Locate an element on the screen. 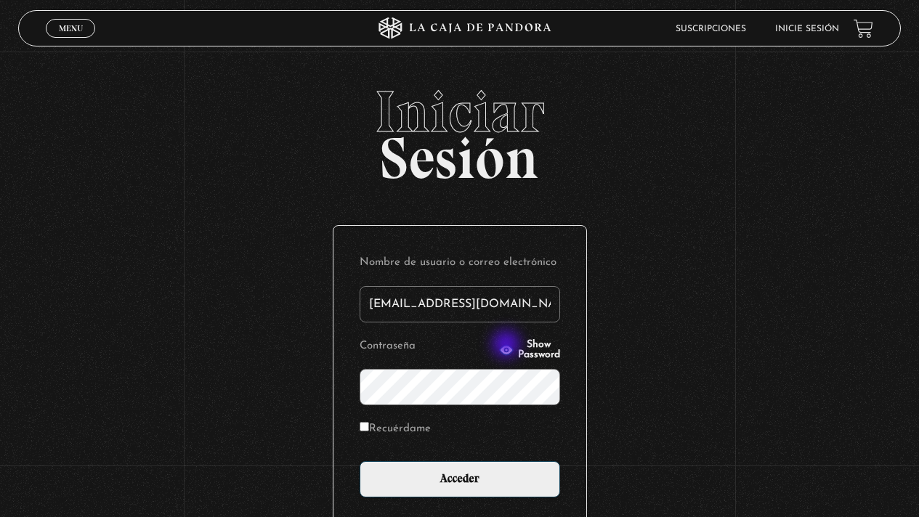  span: Menu is located at coordinates (70, 28).